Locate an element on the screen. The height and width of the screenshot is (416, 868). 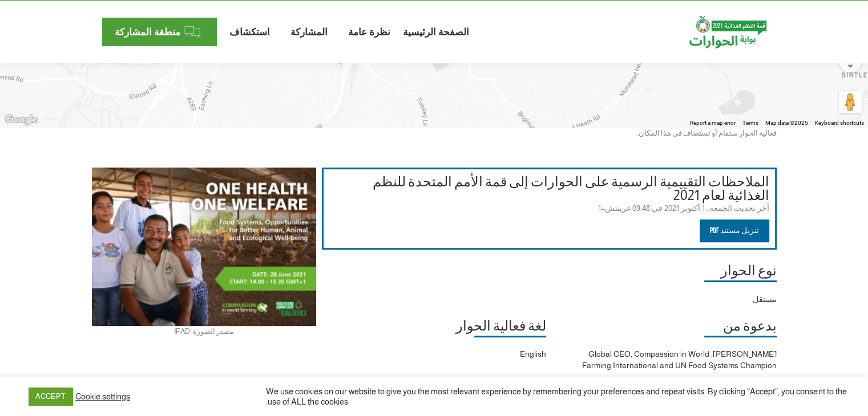
div: فعالية الحوار ستقام أو تستضاف في هذا المكان. is located at coordinates (434, 136).